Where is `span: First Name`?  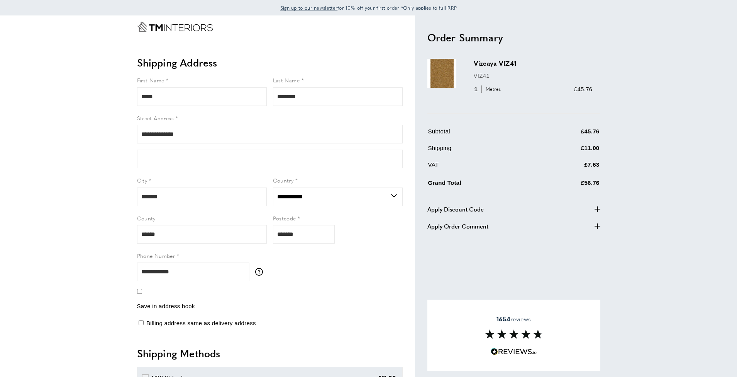 span: First Name is located at coordinates (151, 80).